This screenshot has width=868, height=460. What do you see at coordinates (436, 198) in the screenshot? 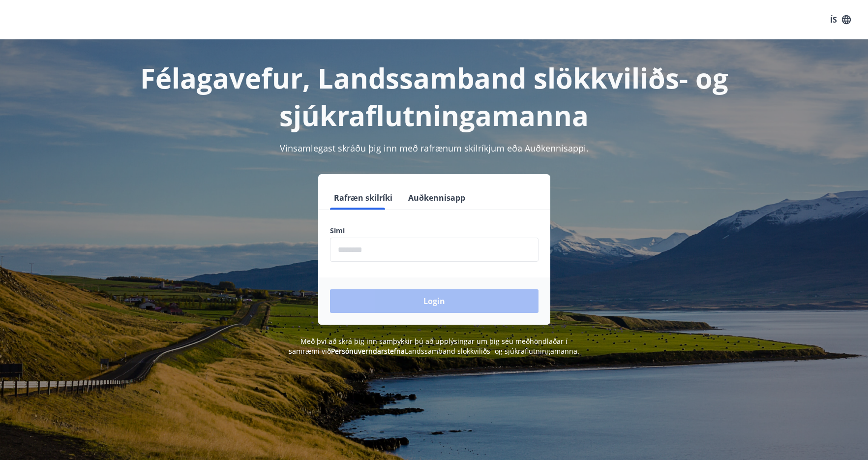
I see `button: Auðkennisapp` at bounding box center [436, 198].